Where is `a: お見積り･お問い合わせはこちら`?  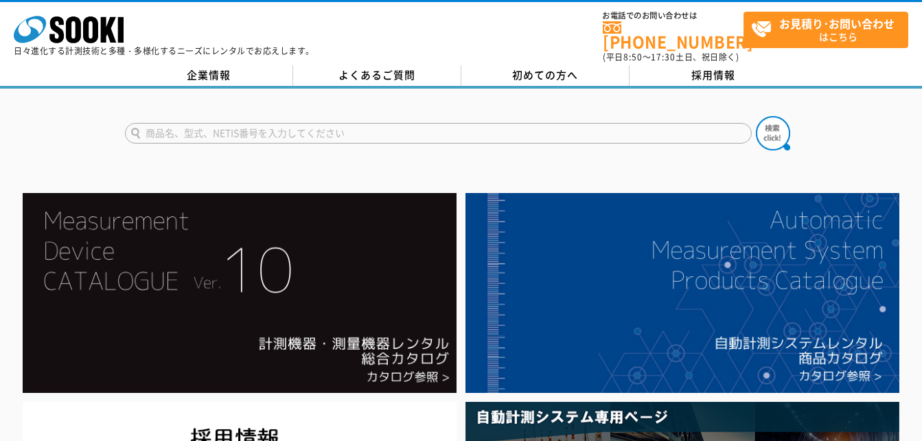 a: お見積り･お問い合わせはこちら is located at coordinates (826, 30).